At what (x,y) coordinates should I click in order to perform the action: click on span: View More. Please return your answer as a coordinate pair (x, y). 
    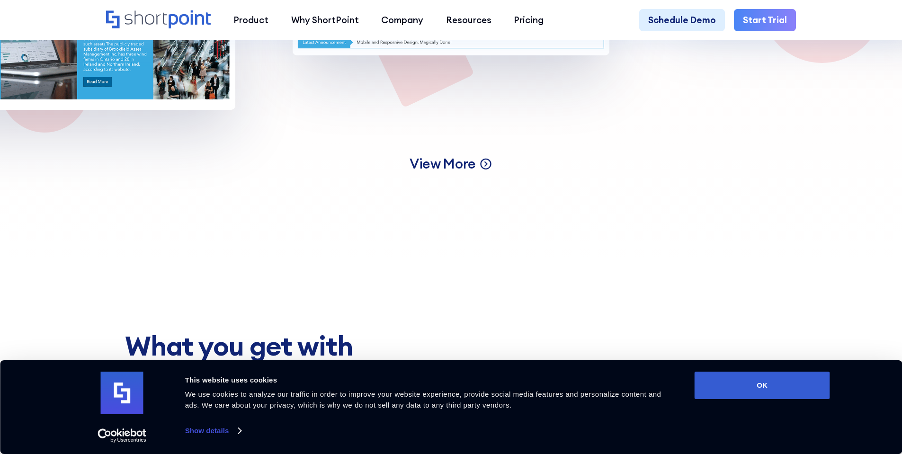
    Looking at the image, I should click on (442, 163).